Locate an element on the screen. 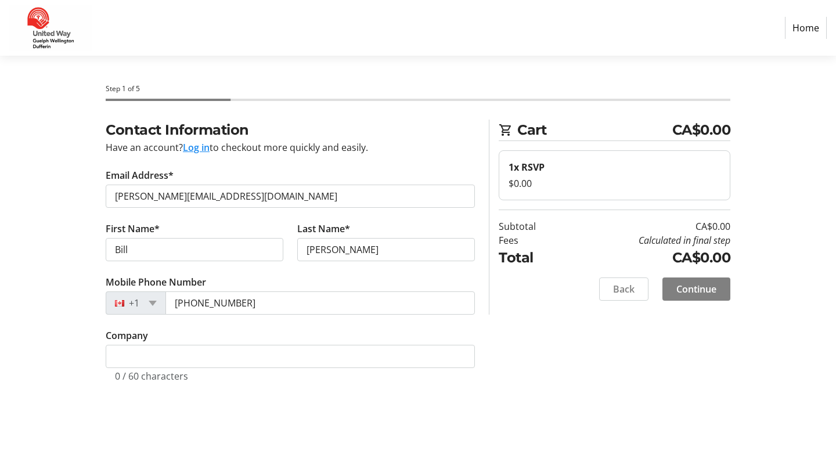 The width and height of the screenshot is (836, 476). button: Log in is located at coordinates (196, 147).